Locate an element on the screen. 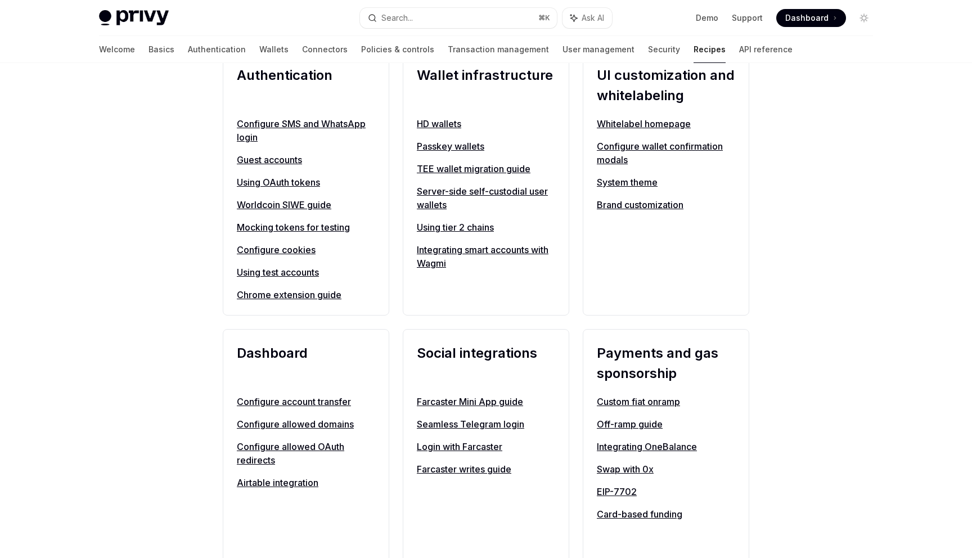  a: Farcaster writes guide is located at coordinates (486, 469).